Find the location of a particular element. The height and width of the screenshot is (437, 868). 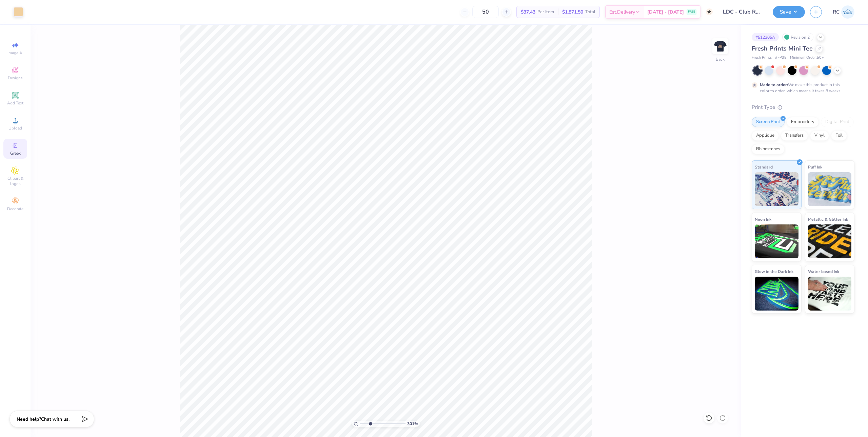

div: Back is located at coordinates (720, 59).